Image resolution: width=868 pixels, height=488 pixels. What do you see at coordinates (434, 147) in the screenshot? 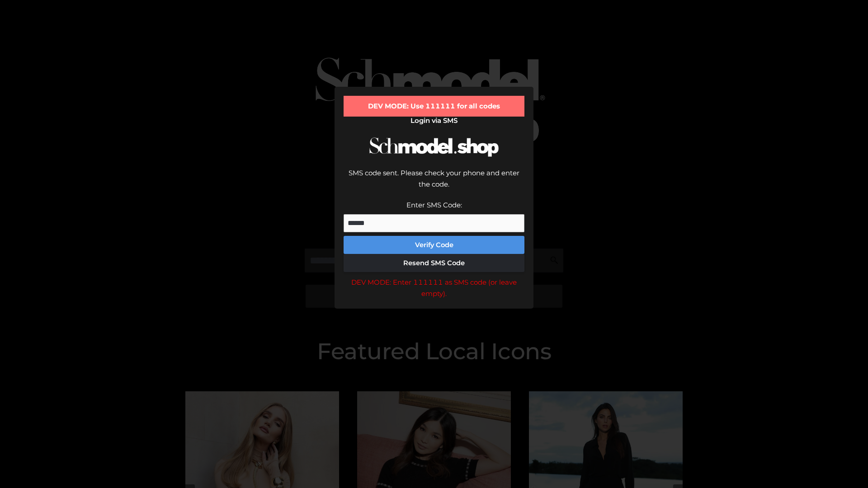
I see `img: Schmodel Logo` at bounding box center [434, 147].